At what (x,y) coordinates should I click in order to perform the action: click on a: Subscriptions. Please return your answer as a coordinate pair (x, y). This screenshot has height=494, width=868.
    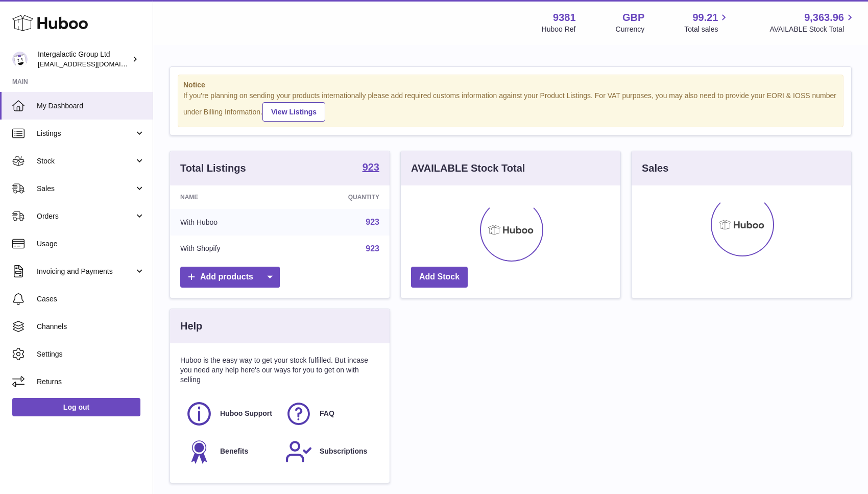
    Looking at the image, I should click on (329, 452).